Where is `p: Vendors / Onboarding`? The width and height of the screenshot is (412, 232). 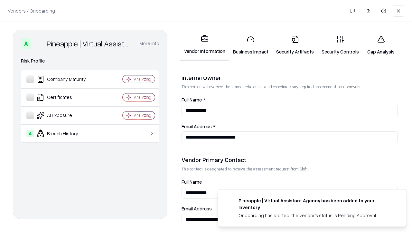
p: Vendors / Onboarding is located at coordinates (31, 11).